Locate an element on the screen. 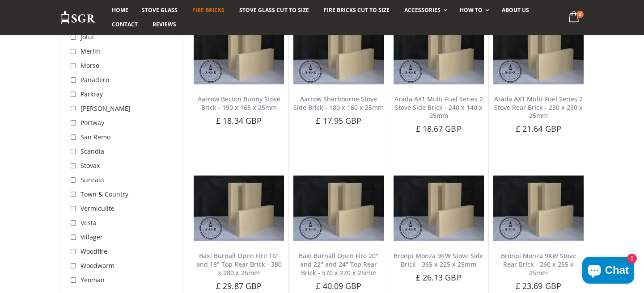 This screenshot has height=293, width=644. a: Stove Glass Cut To Size is located at coordinates (274, 10).